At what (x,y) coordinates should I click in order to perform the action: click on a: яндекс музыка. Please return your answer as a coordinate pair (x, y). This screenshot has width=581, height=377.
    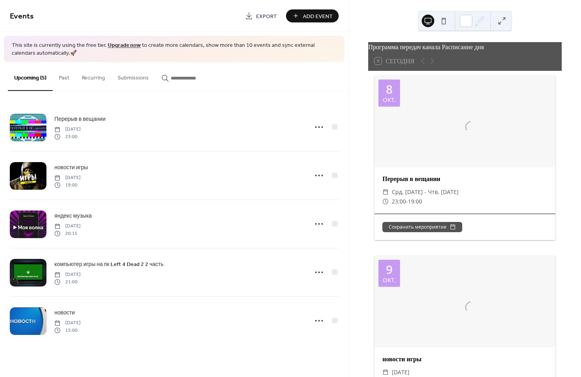
    Looking at the image, I should click on (73, 215).